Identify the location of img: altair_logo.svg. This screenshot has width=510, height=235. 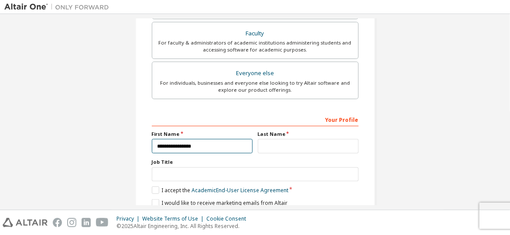
(25, 222).